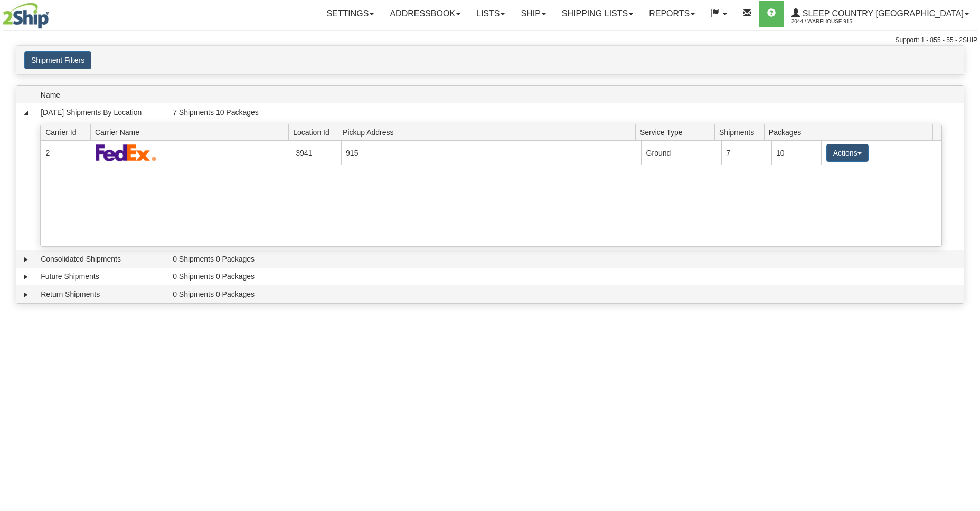 This screenshot has width=980, height=511. I want to click on a: Lists, so click(491, 14).